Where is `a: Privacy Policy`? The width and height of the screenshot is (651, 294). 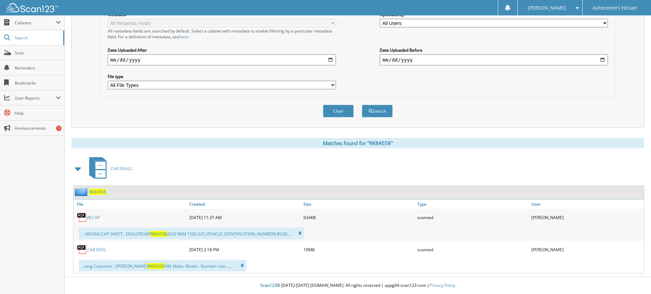
a: Privacy Policy is located at coordinates (442, 285).